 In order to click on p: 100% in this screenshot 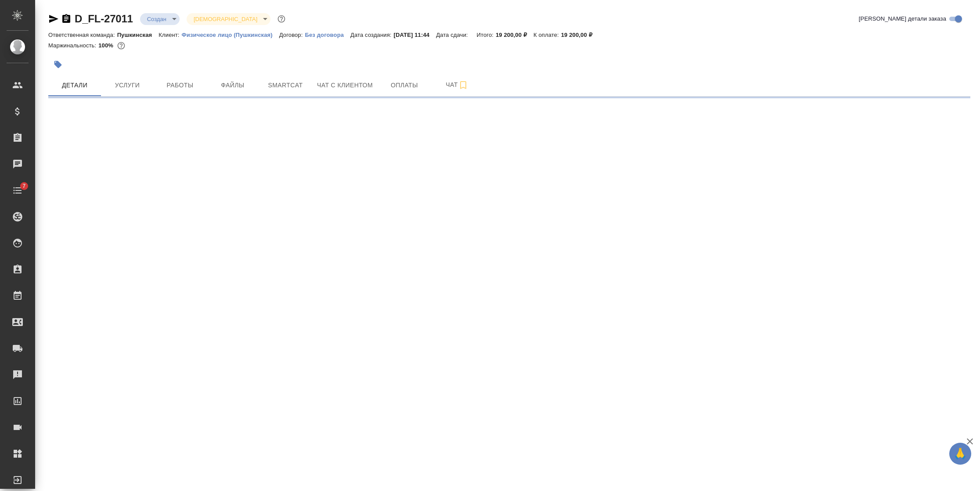, I will do `click(107, 45)`.